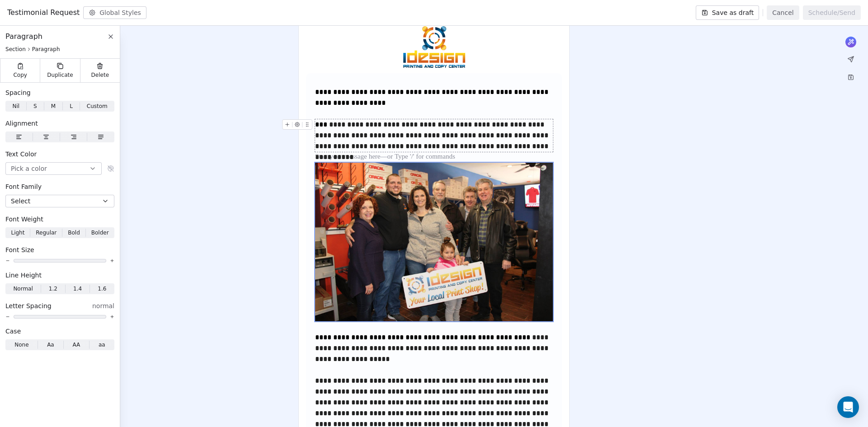 Image resolution: width=868 pixels, height=427 pixels. Describe the element at coordinates (18, 93) in the screenshot. I see `span: Spacing` at that location.